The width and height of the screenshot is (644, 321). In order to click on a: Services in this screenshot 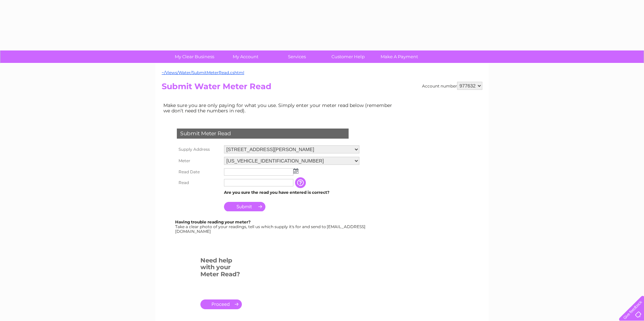, I will do `click(297, 56)`.